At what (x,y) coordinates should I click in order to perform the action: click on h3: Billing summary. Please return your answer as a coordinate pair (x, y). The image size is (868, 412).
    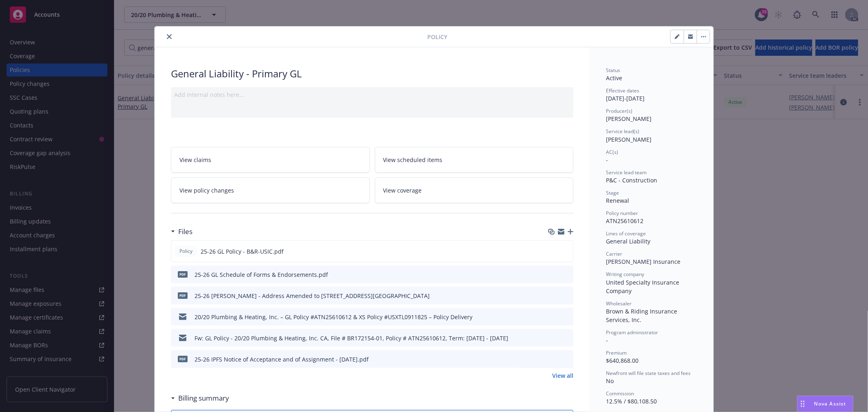
    Looking at the image, I should click on (204, 398).